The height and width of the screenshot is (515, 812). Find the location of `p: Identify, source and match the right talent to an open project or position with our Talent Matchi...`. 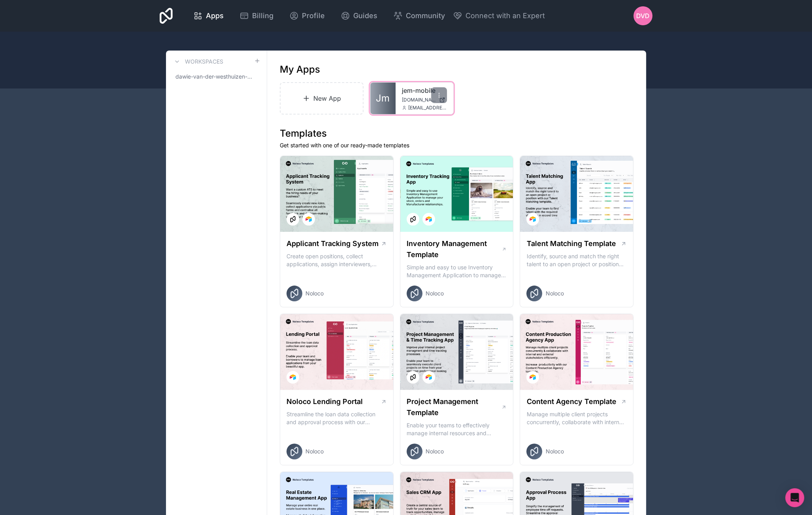

p: Identify, source and match the right talent to an open project or position with our Talent Matchi... is located at coordinates (576, 260).